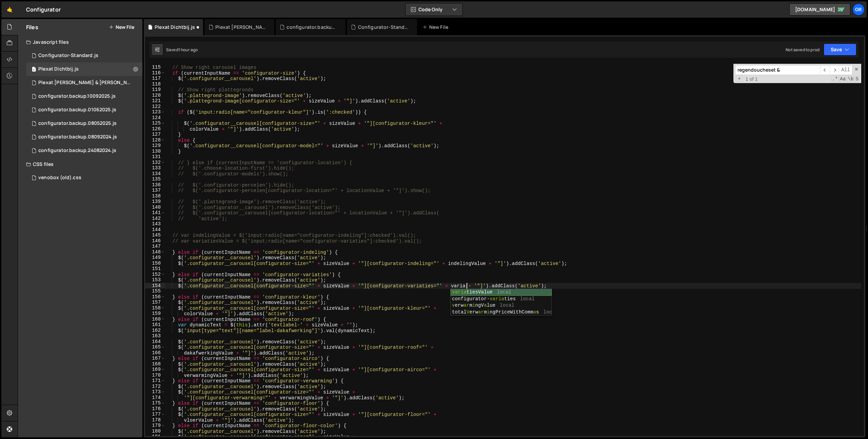  Describe the element at coordinates (155, 302) in the screenshot. I see `div: 157` at that location.